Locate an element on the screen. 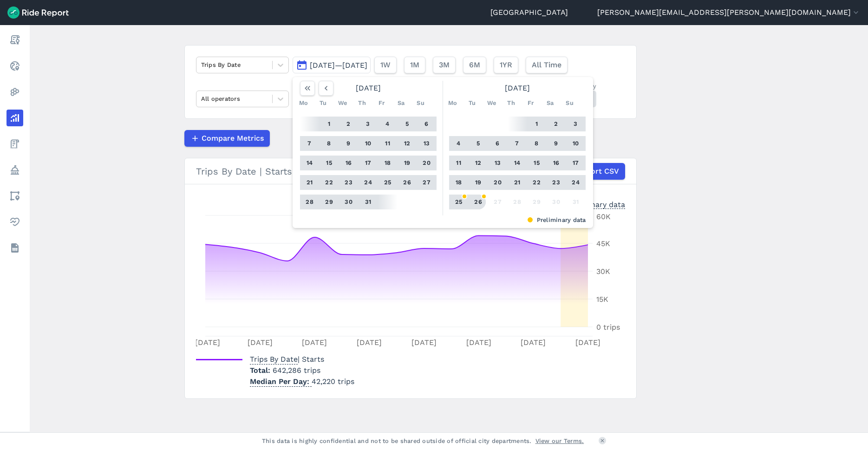 Image resolution: width=868 pixels, height=449 pixels. button: 1M is located at coordinates (415, 65).